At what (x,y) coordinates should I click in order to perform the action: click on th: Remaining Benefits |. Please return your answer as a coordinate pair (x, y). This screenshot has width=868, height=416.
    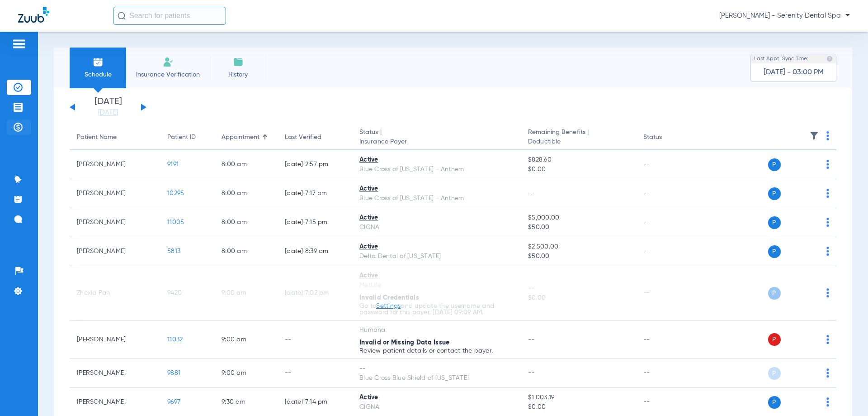
    Looking at the image, I should click on (578, 137).